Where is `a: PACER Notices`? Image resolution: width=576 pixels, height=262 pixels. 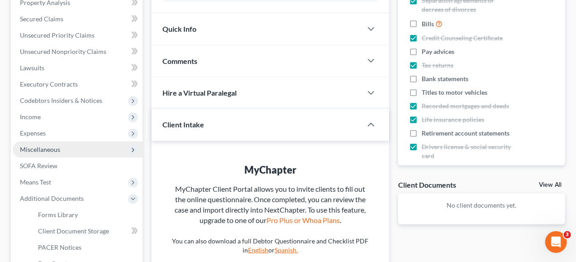 a: PACER Notices is located at coordinates (86, 247).